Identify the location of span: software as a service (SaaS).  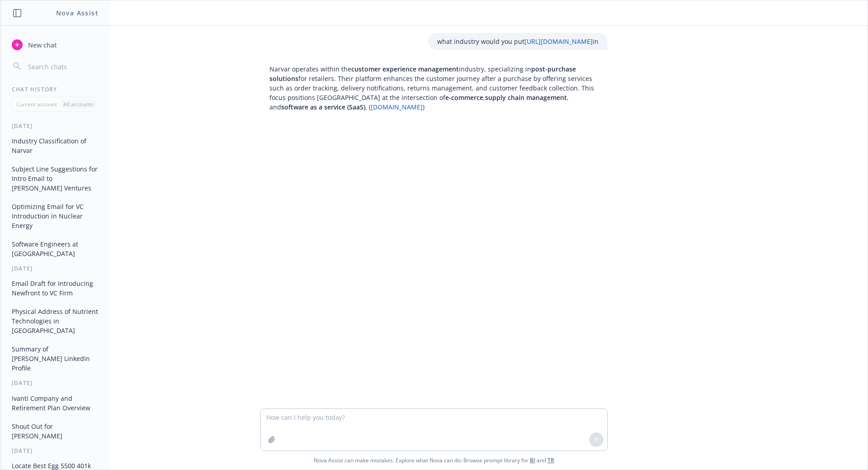
(323, 107).